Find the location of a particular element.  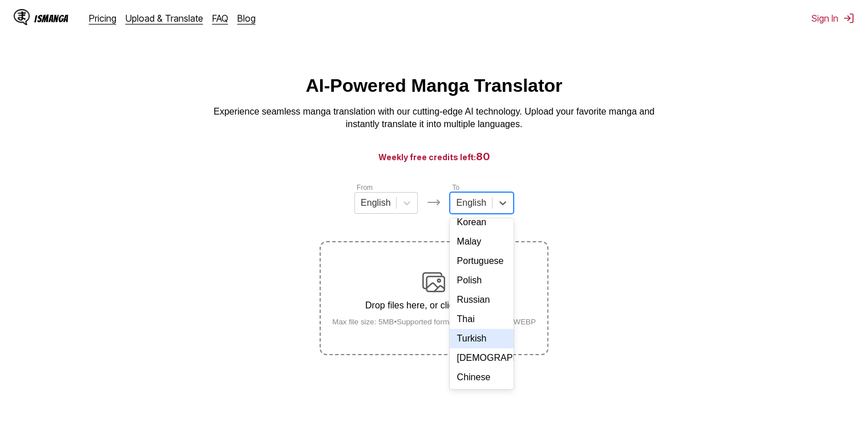

span: 80 is located at coordinates (483, 156).